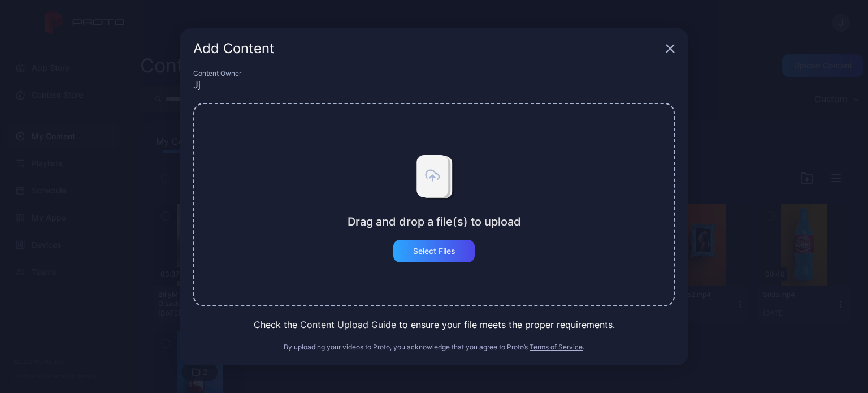 This screenshot has width=868, height=393. What do you see at coordinates (434, 347) in the screenshot?
I see `div: By uploading your videos to Proto, you acknowledge that you agree to Proto’s .` at bounding box center [434, 347].